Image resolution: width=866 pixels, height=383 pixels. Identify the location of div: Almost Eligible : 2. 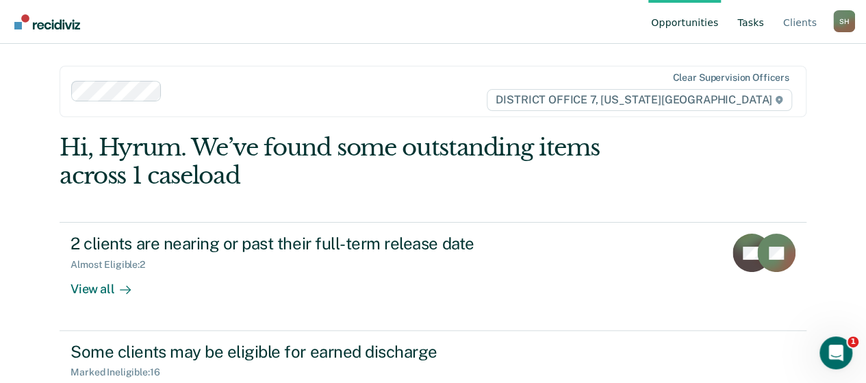
(113, 264).